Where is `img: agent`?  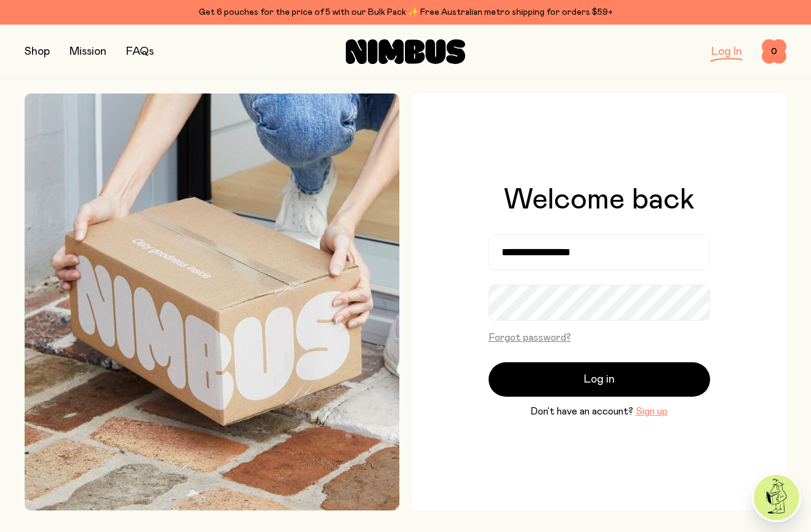 img: agent is located at coordinates (777, 498).